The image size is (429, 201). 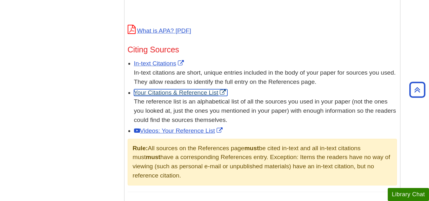 What do you see at coordinates (262, 50) in the screenshot?
I see `h3: Citing Sources` at bounding box center [262, 50].